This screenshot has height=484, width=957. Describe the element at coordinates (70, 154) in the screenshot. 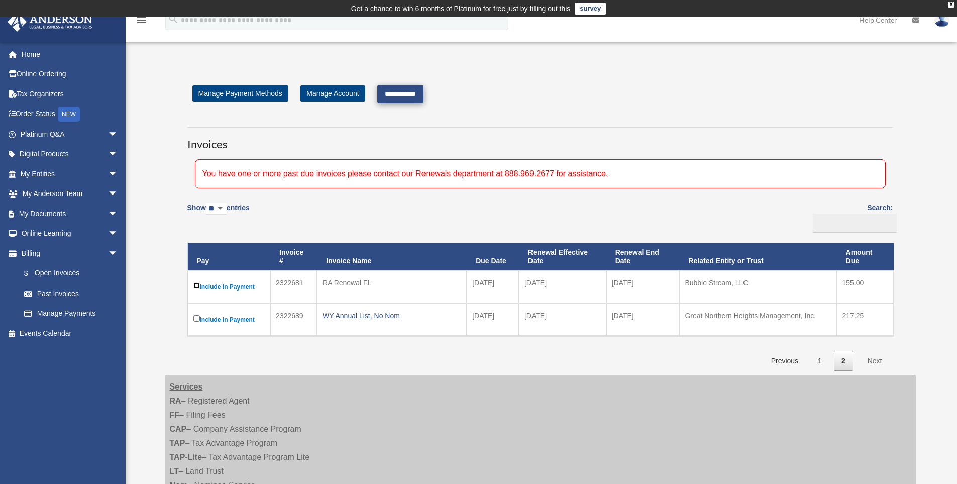

I see `a: Digital Productsarrow_drop_down` at that location.